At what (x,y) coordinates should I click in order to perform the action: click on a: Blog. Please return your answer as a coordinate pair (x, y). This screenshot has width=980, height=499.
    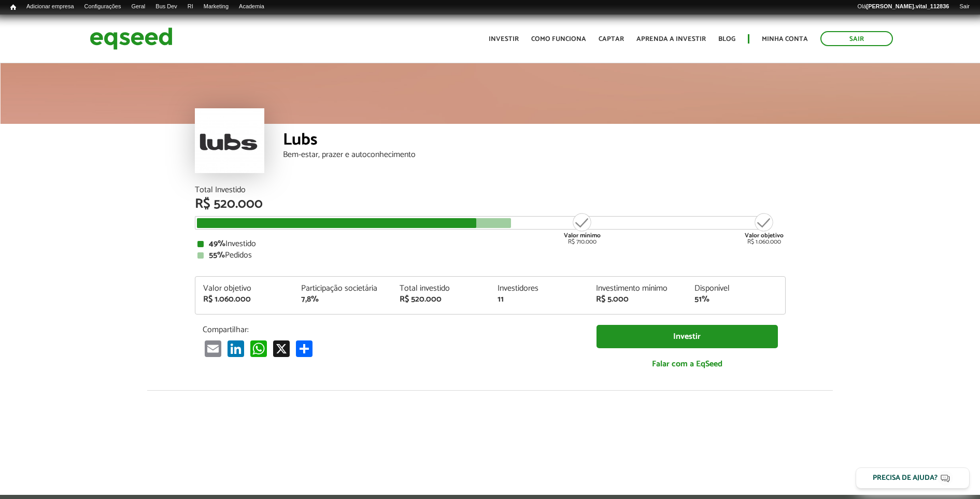
    Looking at the image, I should click on (727, 39).